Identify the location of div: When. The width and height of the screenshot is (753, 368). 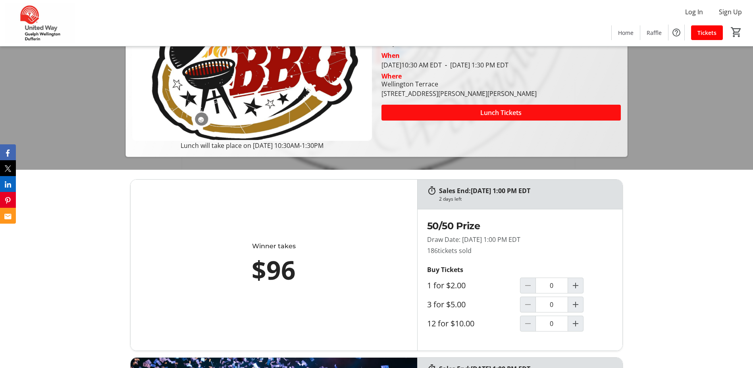
(390, 56).